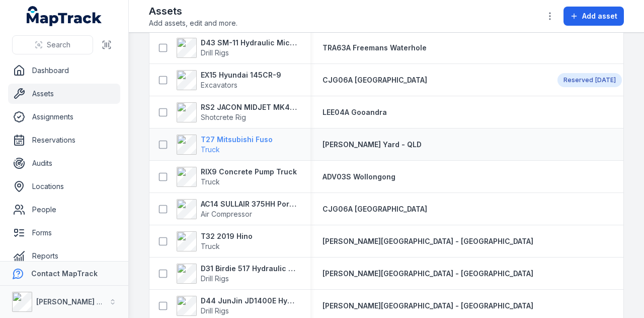 The image size is (644, 318). Describe the element at coordinates (249, 43) in the screenshot. I see `strong: D43 SM-11 Hydraulic Microdrilling` at that location.